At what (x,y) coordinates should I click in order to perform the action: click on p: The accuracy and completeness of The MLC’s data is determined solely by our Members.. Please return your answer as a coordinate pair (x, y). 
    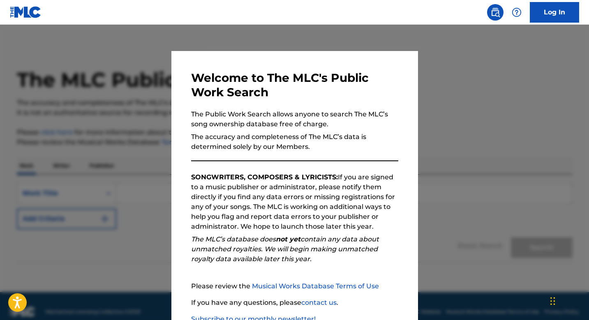
    Looking at the image, I should click on (295, 142).